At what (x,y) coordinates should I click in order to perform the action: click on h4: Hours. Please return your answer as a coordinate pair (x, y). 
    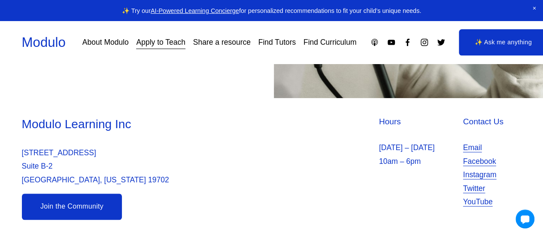
    Looking at the image, I should click on (419, 122).